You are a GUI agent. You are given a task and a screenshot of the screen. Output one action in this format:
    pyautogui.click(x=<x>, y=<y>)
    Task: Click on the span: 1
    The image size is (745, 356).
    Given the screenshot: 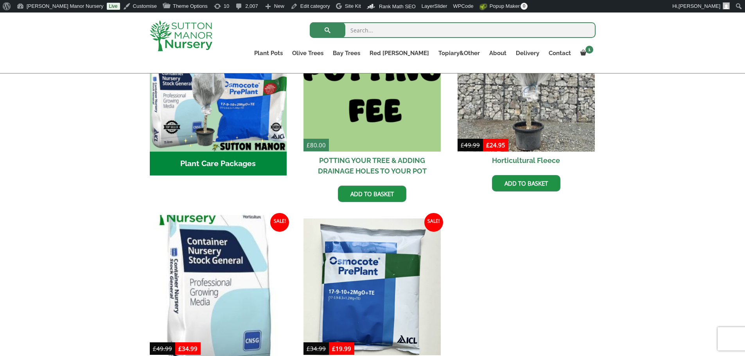 What is the action you would take?
    pyautogui.click(x=590, y=50)
    